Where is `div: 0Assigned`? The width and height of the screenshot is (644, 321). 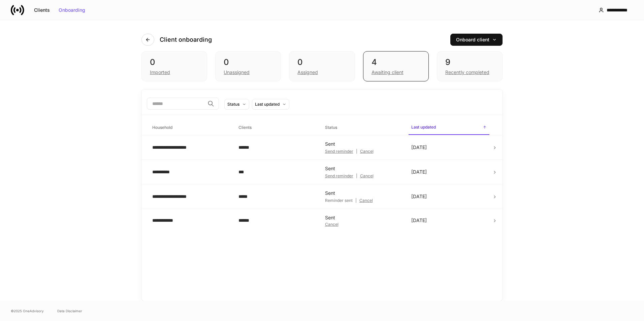 div: 0Assigned is located at coordinates (322, 67).